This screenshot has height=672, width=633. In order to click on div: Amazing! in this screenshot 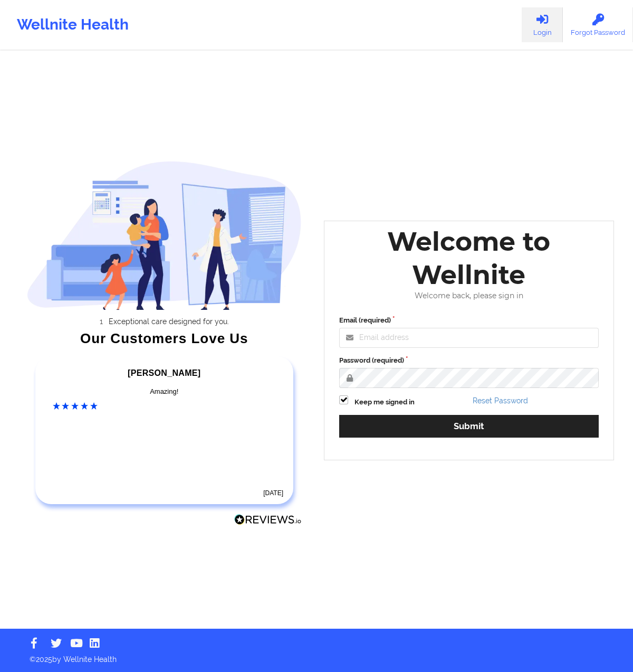, I will do `click(164, 392)`.